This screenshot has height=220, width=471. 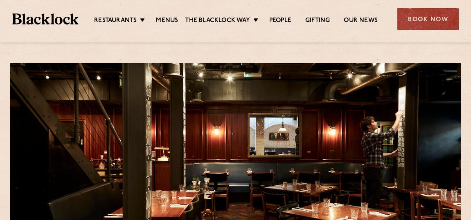 I want to click on a: Menus, so click(x=167, y=21).